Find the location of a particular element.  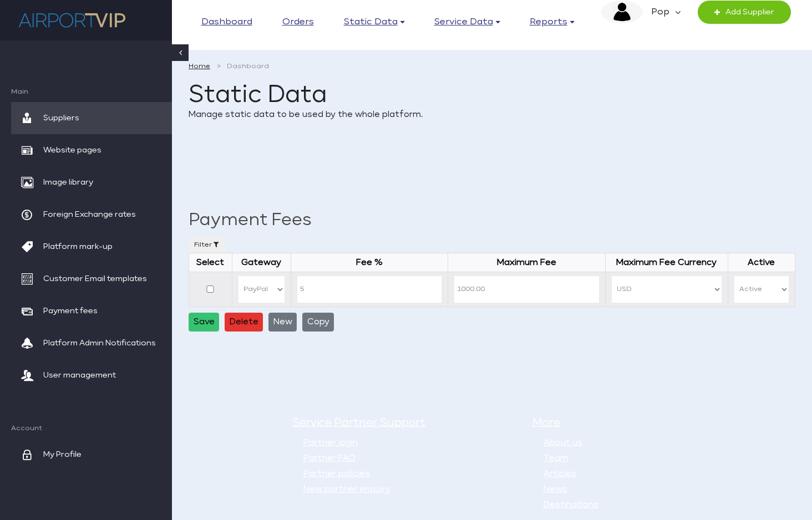

p: Manage static data to be used by the whole platform. is located at coordinates (492, 115).